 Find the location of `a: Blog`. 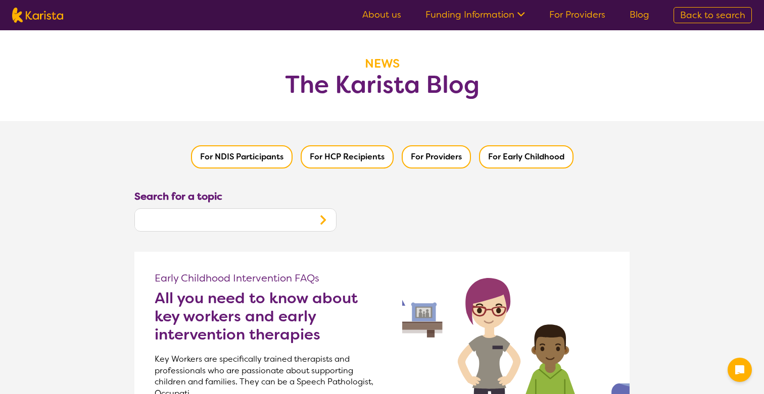

a: Blog is located at coordinates (639, 15).